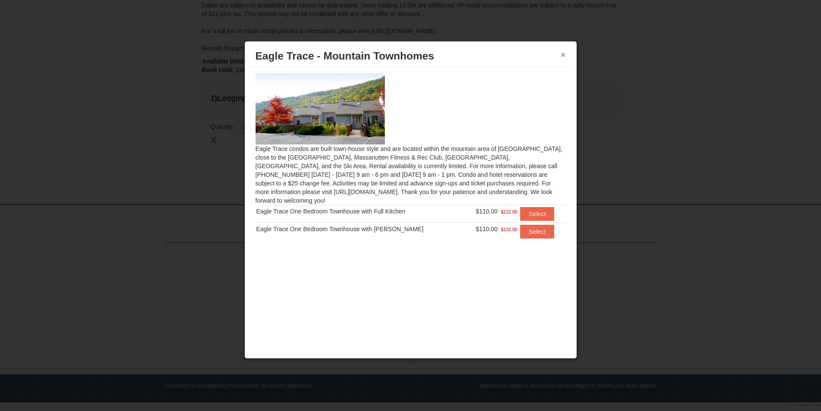  Describe the element at coordinates (345, 56) in the screenshot. I see `span: Eagle Trace - Mountain Townhomes` at that location.